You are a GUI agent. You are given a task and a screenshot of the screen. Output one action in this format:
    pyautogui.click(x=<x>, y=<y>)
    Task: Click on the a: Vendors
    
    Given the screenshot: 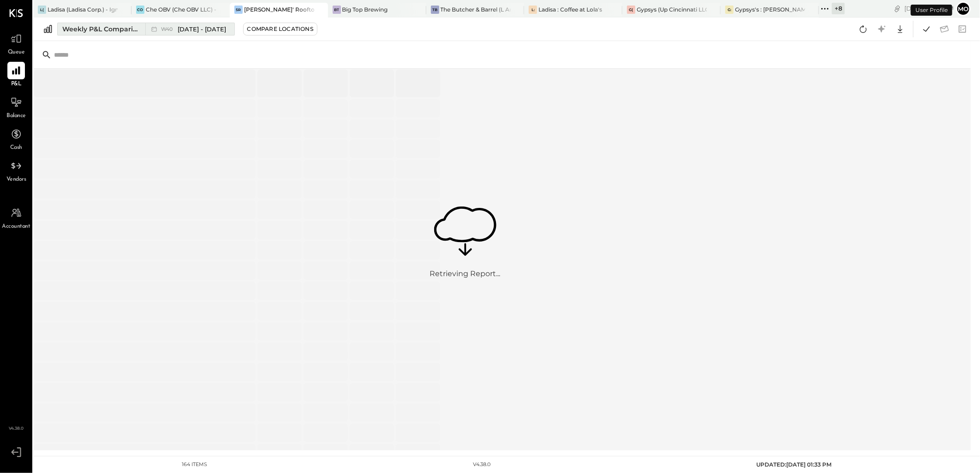 What is the action you would take?
    pyautogui.click(x=16, y=170)
    